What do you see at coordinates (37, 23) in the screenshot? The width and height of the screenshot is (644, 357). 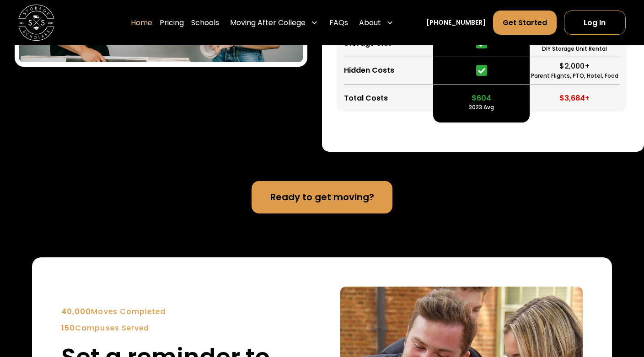 I see `img: Storage Scholars main logo` at bounding box center [37, 23].